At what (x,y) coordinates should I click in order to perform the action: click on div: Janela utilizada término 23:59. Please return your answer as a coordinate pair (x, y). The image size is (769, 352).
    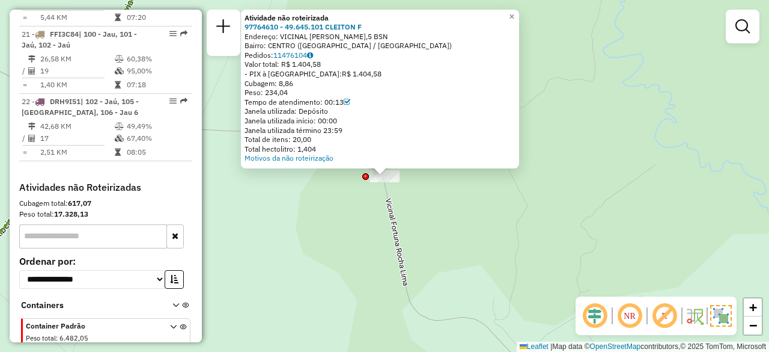
    Looking at the image, I should click on (380, 130).